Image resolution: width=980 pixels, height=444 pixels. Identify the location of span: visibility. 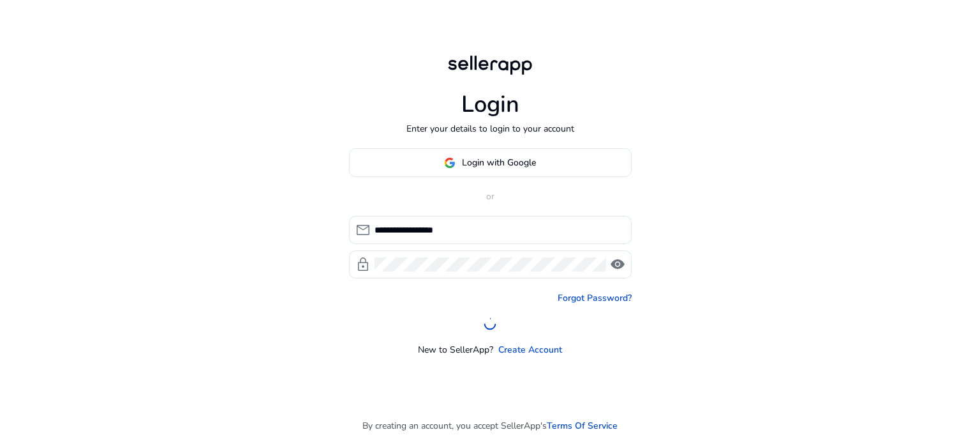
(618, 264).